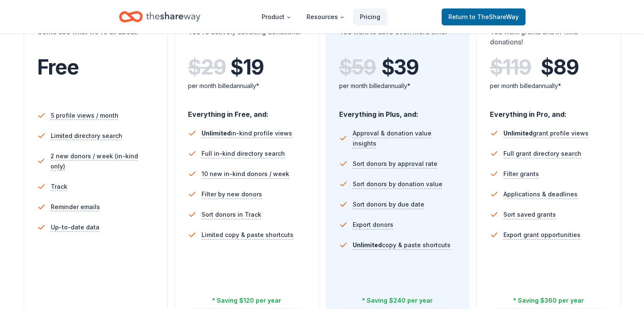 The image size is (644, 309). What do you see at coordinates (245, 174) in the screenshot?
I see `span: 10 new in-kind donors / week` at bounding box center [245, 174].